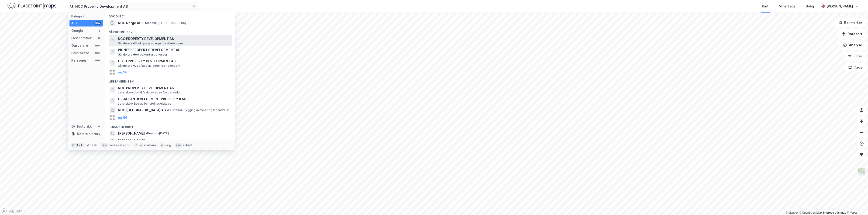 The height and width of the screenshot is (215, 868). What do you see at coordinates (88, 134) in the screenshot?
I see `div: Delete history` at bounding box center [88, 134].